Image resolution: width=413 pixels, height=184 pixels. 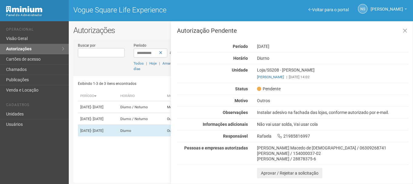 I want to click on th: Horário, so click(x=141, y=96).